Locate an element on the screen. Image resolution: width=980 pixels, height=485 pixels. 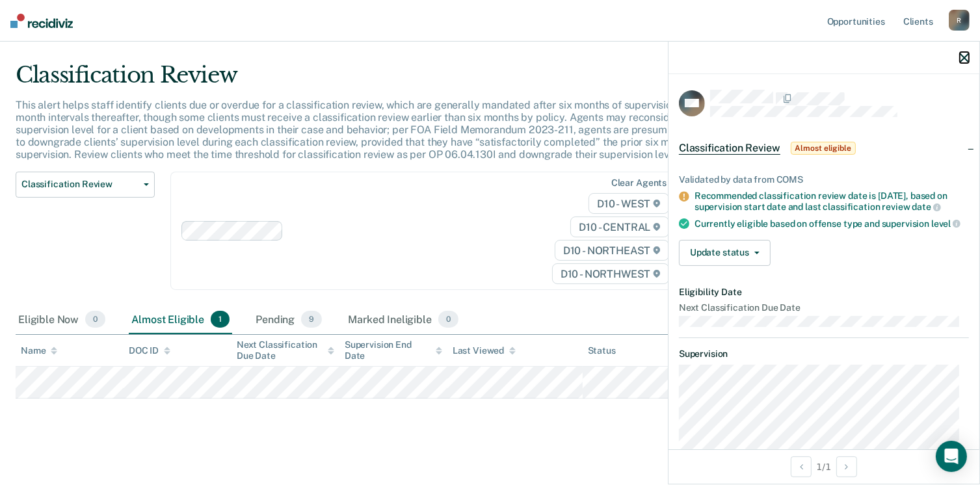
div: DOC ID is located at coordinates (150, 350).